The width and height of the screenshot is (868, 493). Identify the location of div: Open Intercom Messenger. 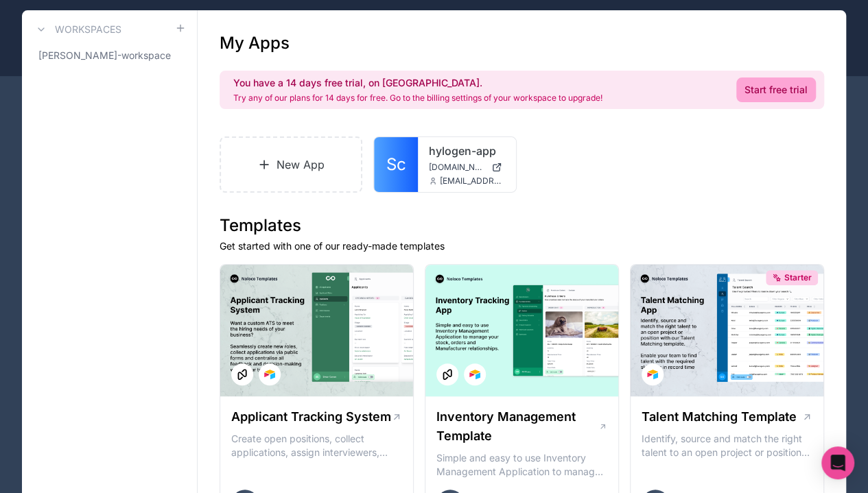
(838, 463).